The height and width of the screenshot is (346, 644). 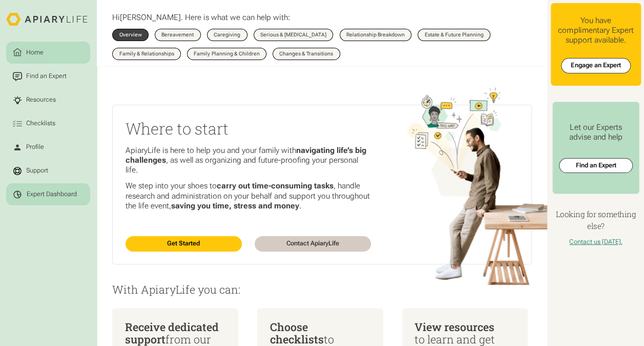 I want to click on a: Checklists, so click(x=48, y=123).